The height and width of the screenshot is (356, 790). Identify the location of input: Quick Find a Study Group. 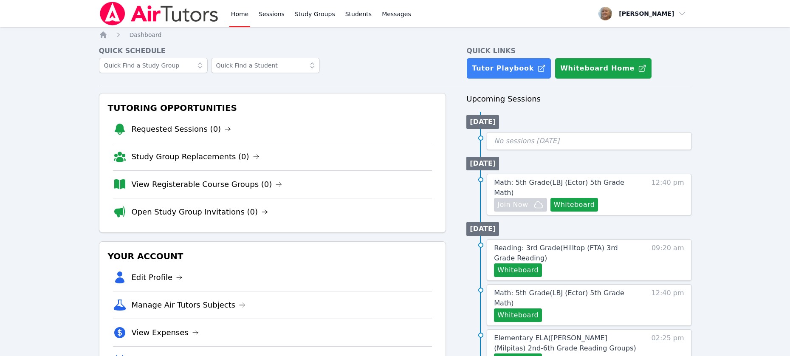
(153, 65).